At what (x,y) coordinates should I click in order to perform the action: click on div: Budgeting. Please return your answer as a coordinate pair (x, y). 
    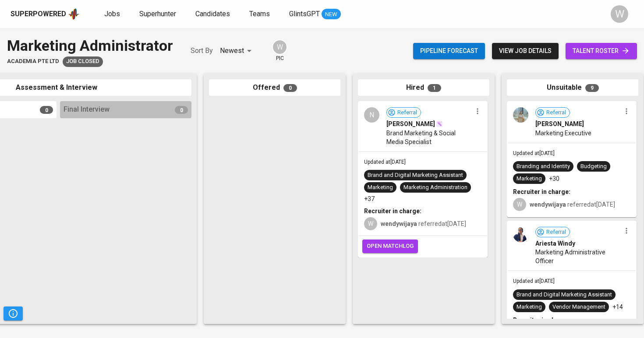
    Looking at the image, I should click on (594, 166).